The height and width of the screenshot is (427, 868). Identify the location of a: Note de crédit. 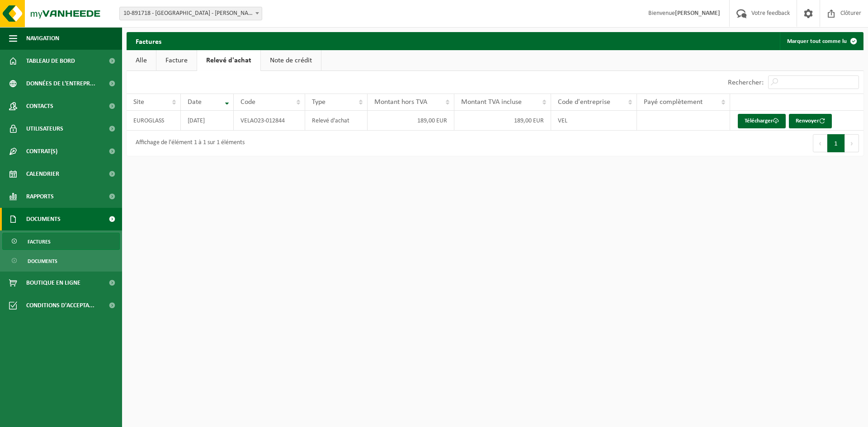
(291, 61).